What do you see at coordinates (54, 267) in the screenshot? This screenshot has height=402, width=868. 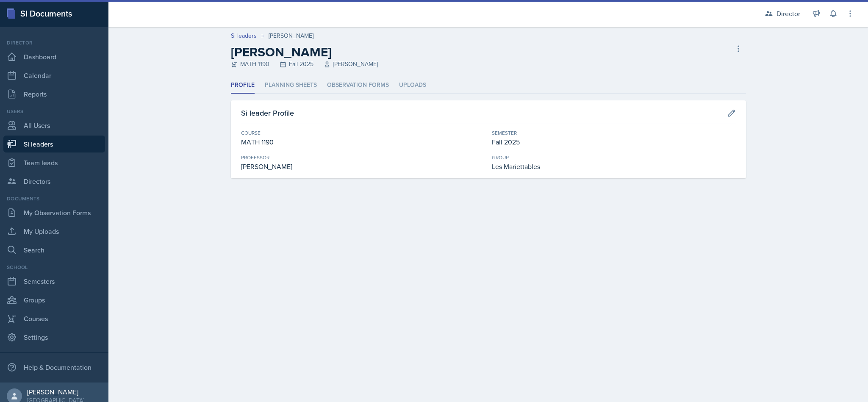 I see `div: School` at bounding box center [54, 267].